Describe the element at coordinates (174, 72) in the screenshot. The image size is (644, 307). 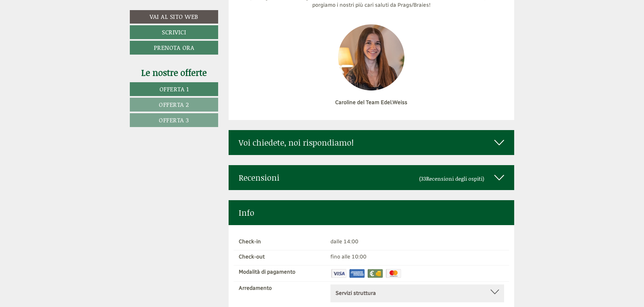
I see `div: Le nostre offerte` at that location.